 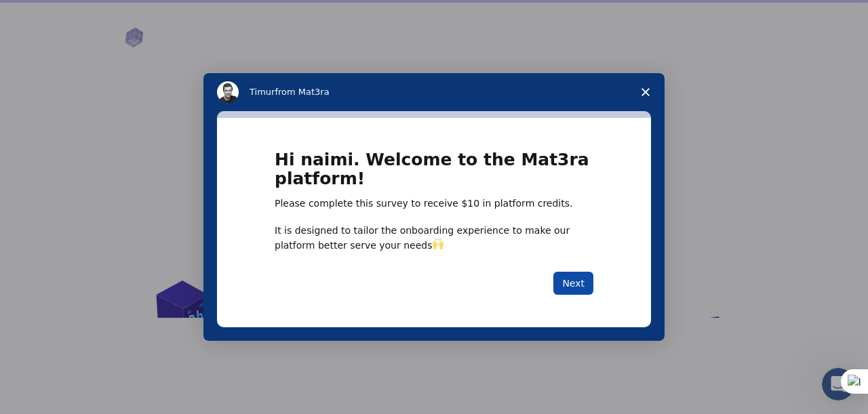 What do you see at coordinates (302, 92) in the screenshot?
I see `span: from Mat3ra` at bounding box center [302, 92].